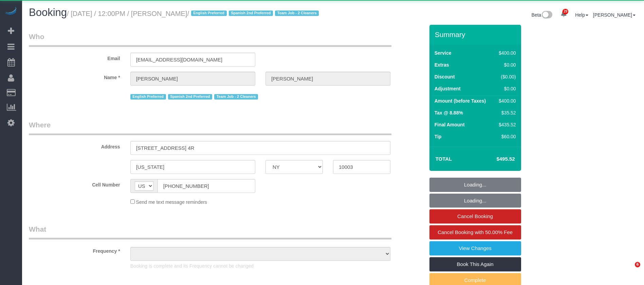 The width and height of the screenshot is (644, 285). What do you see at coordinates (475, 248) in the screenshot?
I see `a: View Changes` at bounding box center [475, 248].